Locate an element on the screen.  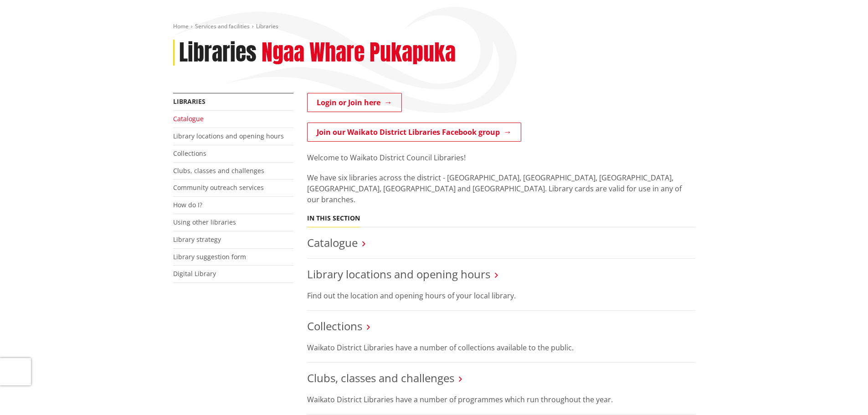
a: Community outreach services is located at coordinates (218, 187).